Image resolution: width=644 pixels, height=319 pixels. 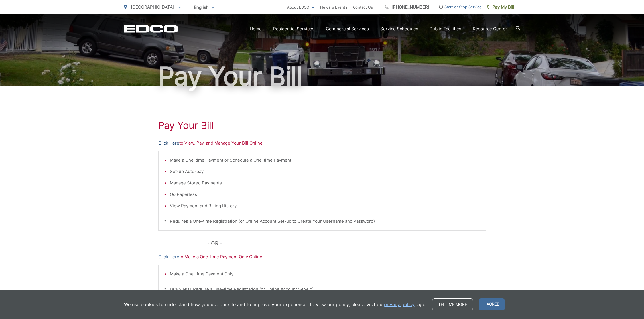 What do you see at coordinates (204, 7) in the screenshot?
I see `span: English` at bounding box center [204, 7].